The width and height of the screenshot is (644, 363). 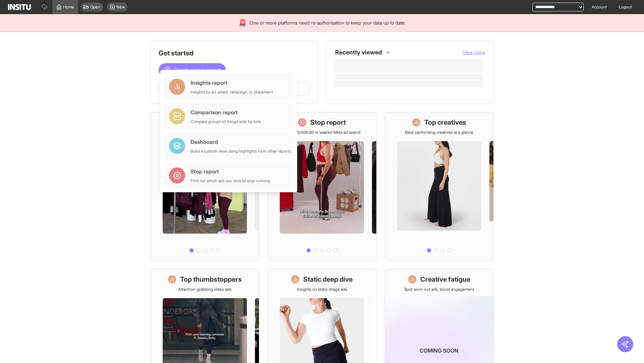 What do you see at coordinates (205, 186) in the screenshot?
I see `a: What's live nowSee all active ads instantly` at bounding box center [205, 186].